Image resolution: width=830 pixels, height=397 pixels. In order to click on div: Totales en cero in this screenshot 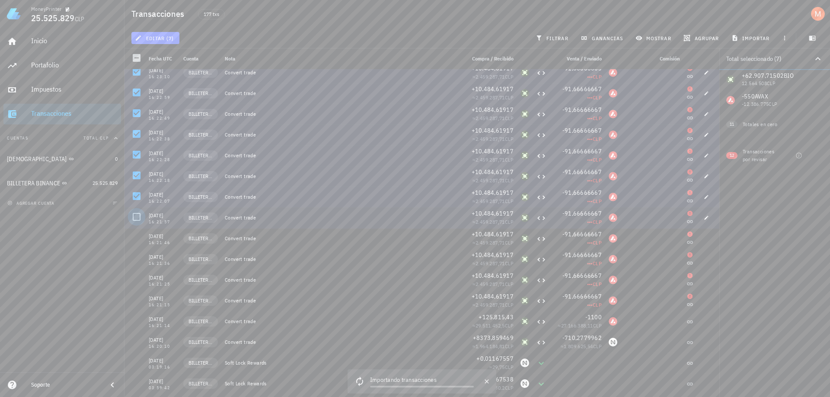, I will do `click(775, 125)`.